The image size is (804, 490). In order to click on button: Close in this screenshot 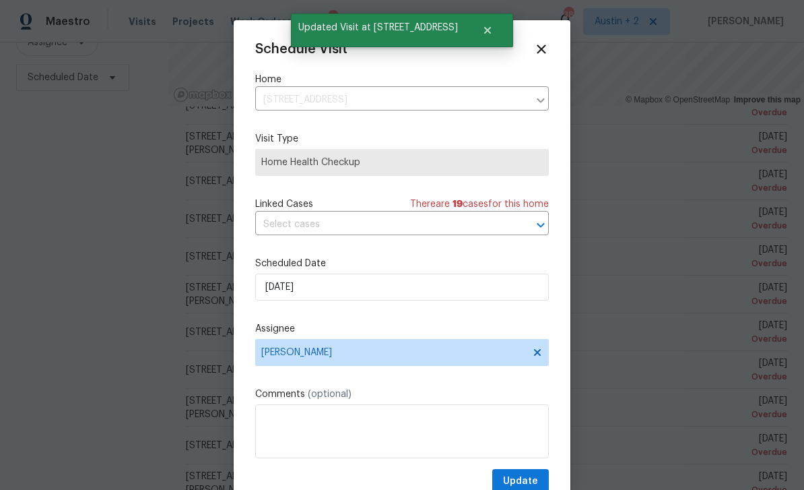, I will do `click(488, 30)`.